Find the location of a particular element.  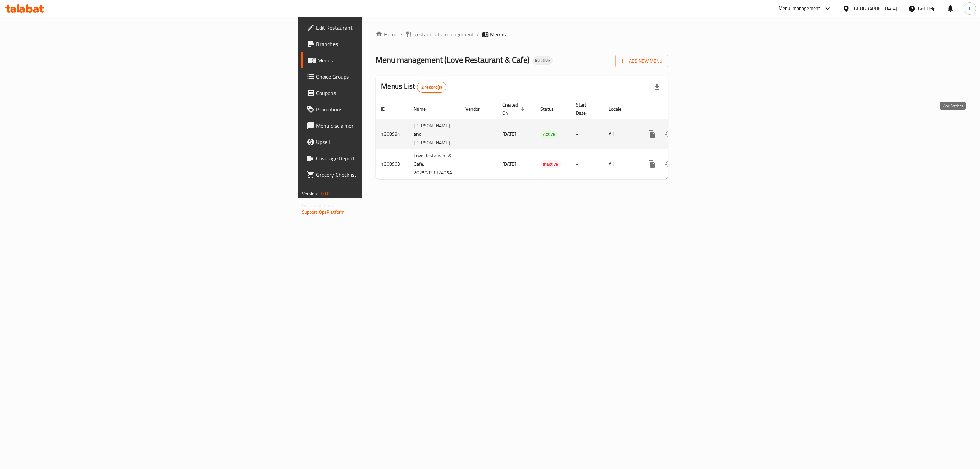

span: Choice Groups is located at coordinates (386, 77).